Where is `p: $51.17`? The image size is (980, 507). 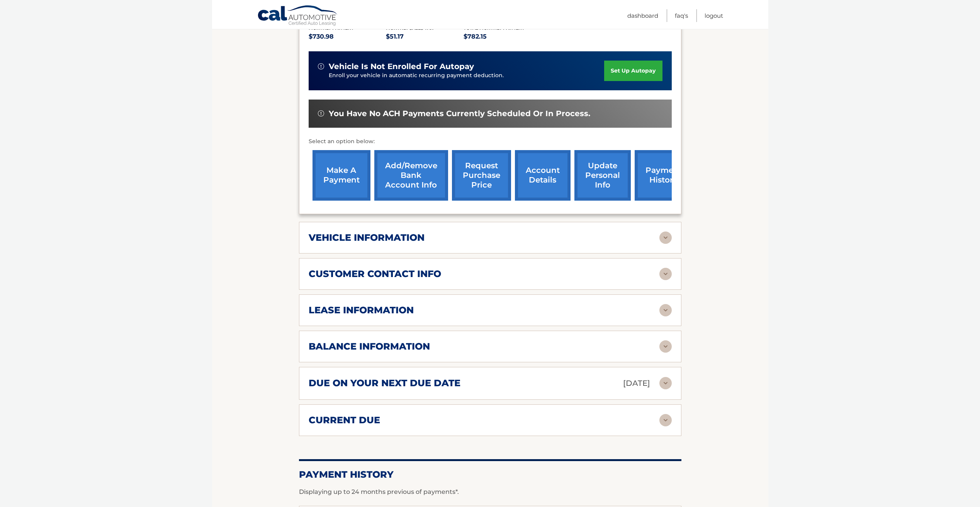 p: $51.17 is located at coordinates (424, 37).